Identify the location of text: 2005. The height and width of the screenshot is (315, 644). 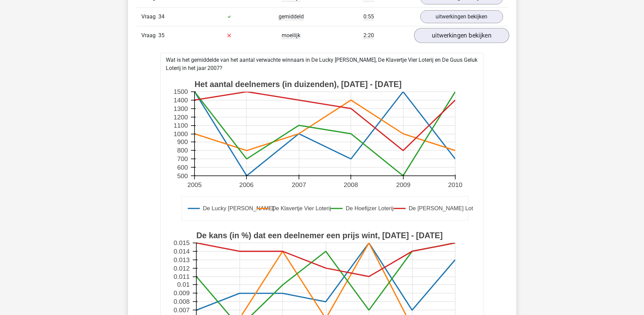
(195, 184).